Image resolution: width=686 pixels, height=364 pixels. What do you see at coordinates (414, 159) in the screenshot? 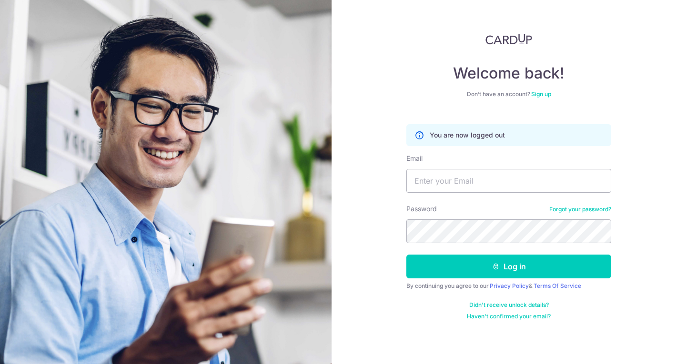
I see `label: Email` at bounding box center [414, 159].